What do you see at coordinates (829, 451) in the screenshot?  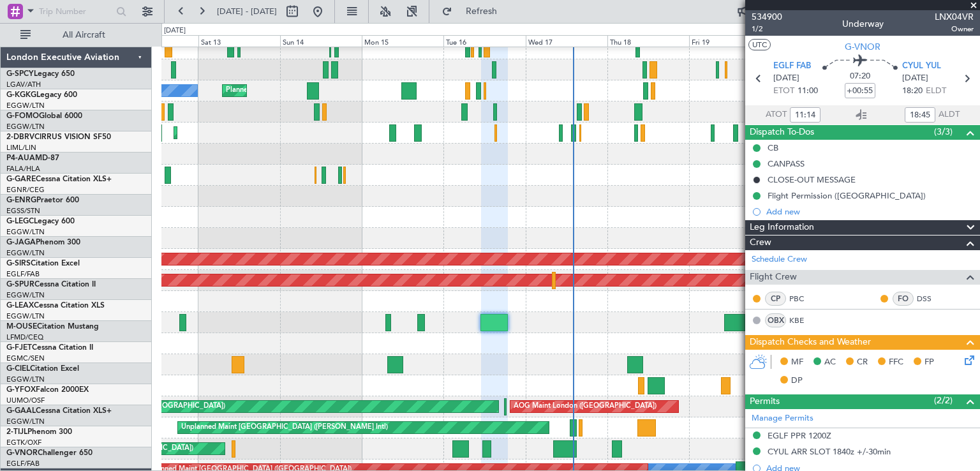 I see `div: CYUL ARR SLOT 1840z +/-30min` at bounding box center [829, 451].